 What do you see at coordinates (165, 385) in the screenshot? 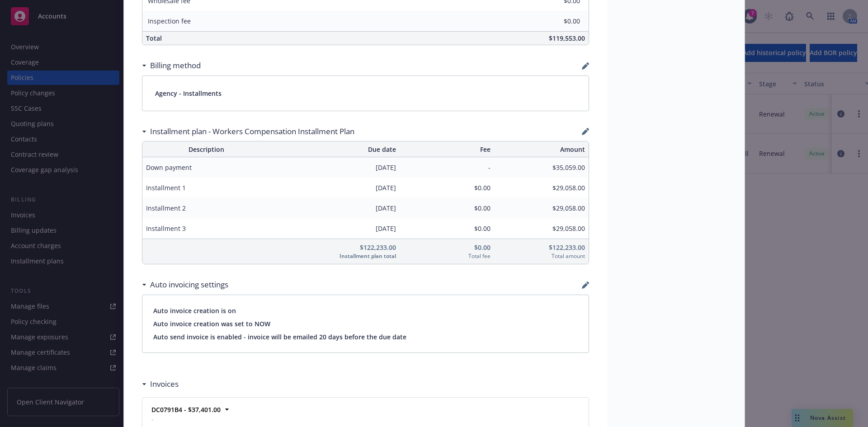
I see `h3: Invoices` at bounding box center [165, 385].